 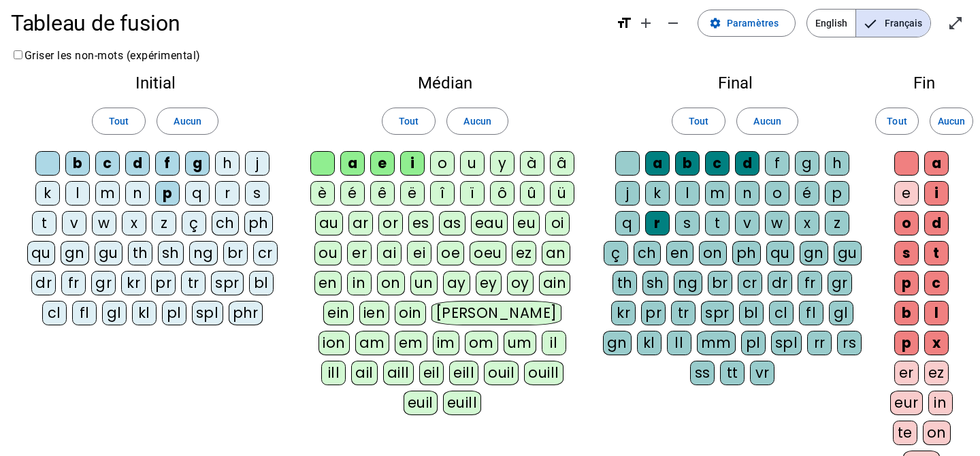 I want to click on div: phr, so click(x=246, y=313).